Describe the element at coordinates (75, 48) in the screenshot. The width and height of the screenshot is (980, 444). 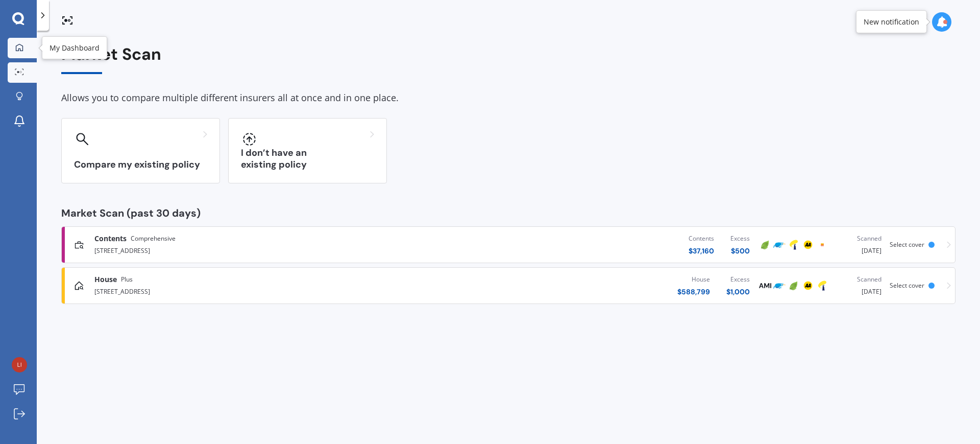
I see `div: My Dashboard` at that location.